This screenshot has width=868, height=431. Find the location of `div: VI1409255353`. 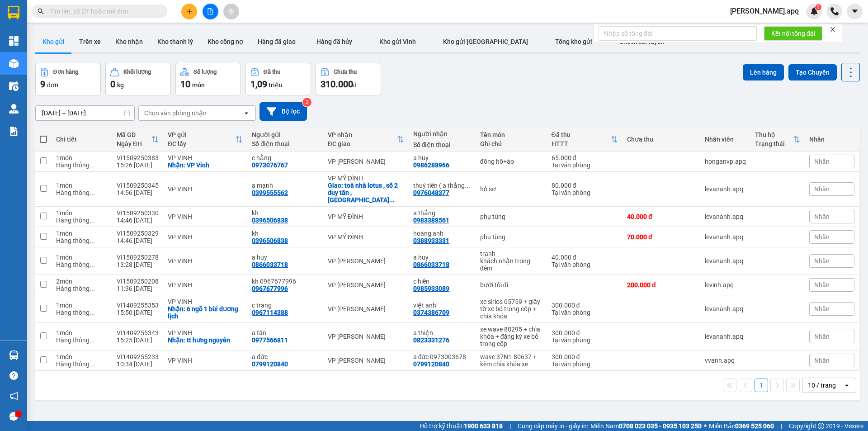

div: VI1409255353 is located at coordinates (138, 306).